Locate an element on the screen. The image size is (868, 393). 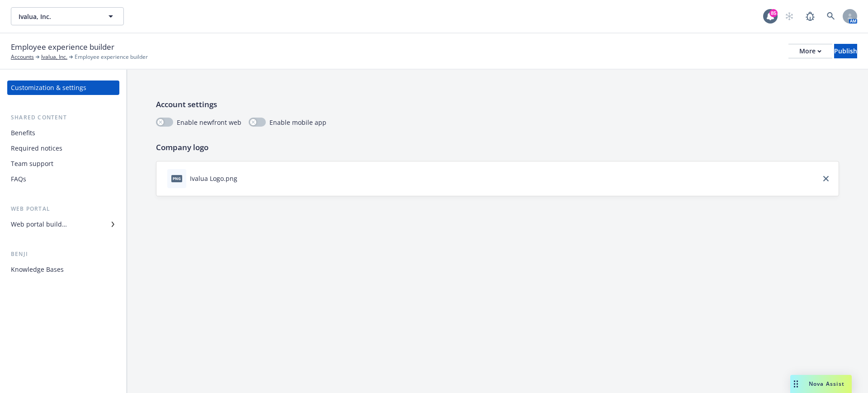
div: Web portal builder is located at coordinates (39, 224).